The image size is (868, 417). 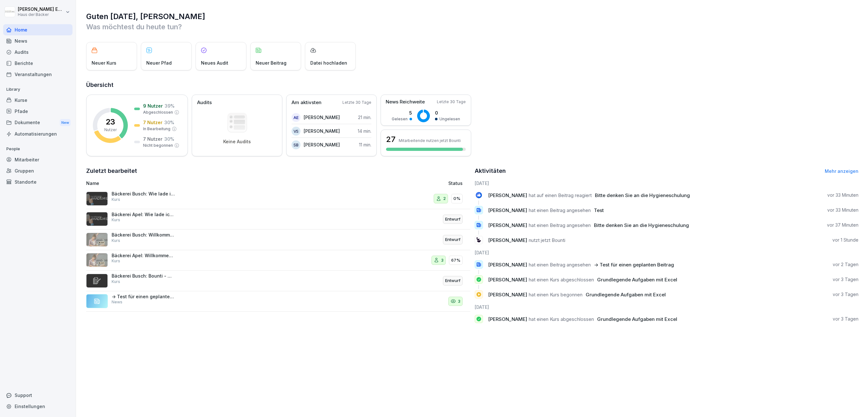 I want to click on p: Bäckerei Busch: Wie lade ich mir die Bounti App herunter?, so click(x=144, y=194).